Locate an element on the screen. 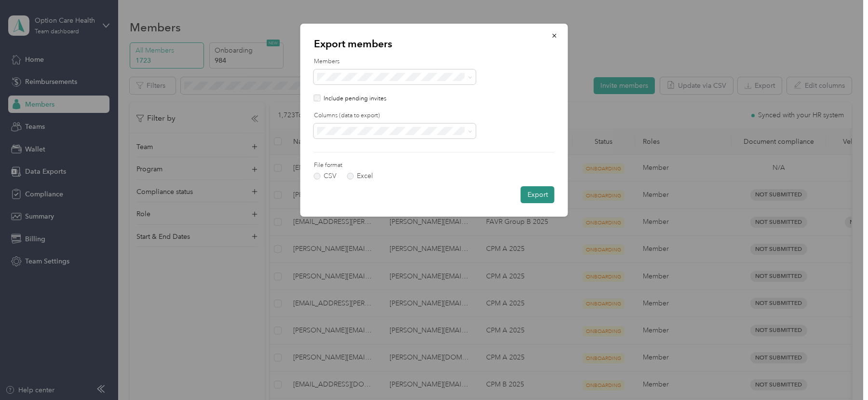 This screenshot has width=868, height=400. label: Columns (data to export) is located at coordinates (434, 116).